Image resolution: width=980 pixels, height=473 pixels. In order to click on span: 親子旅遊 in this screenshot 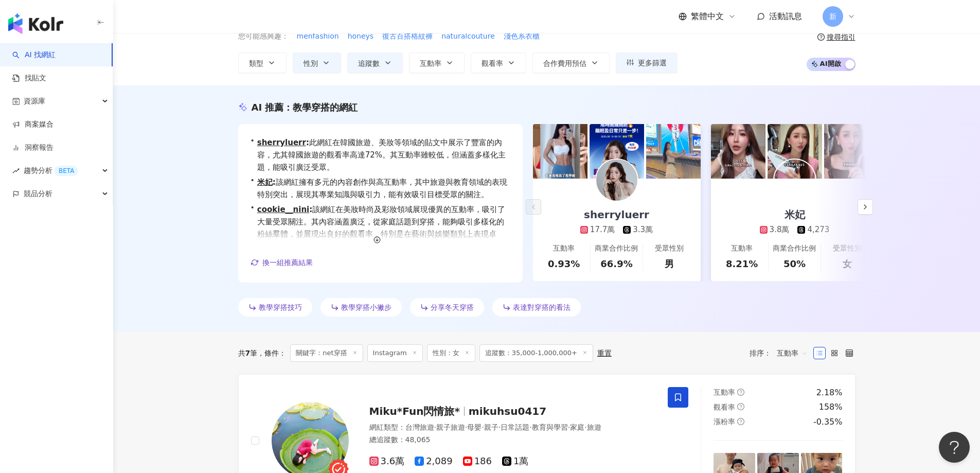, I will do `click(451, 427)`.